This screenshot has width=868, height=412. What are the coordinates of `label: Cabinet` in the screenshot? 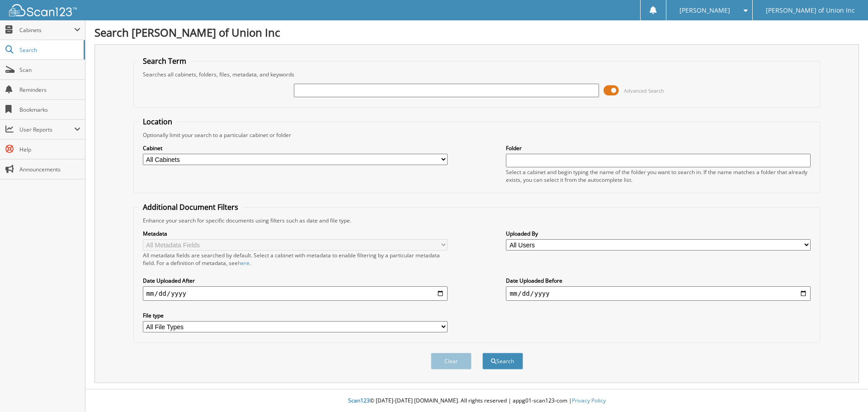 It's located at (295, 148).